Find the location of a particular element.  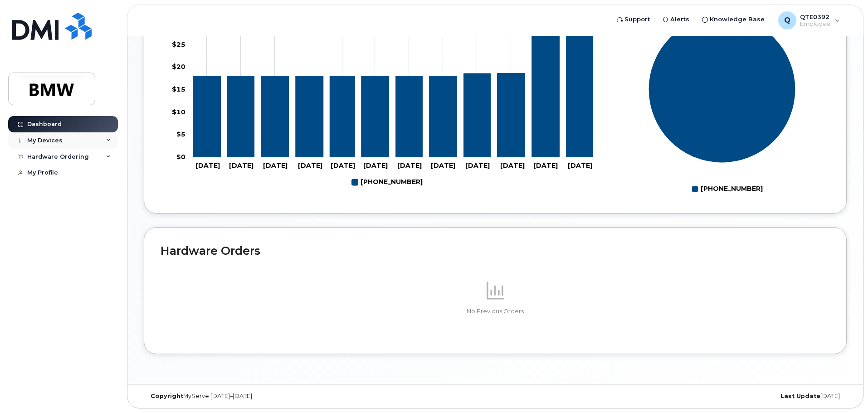

span: Knowledge Base is located at coordinates (737, 19).